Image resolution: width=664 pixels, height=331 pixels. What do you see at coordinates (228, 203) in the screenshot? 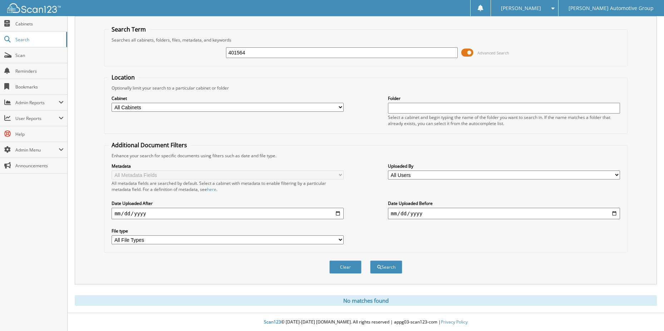
I see `label: Date Uploaded After` at bounding box center [228, 203].